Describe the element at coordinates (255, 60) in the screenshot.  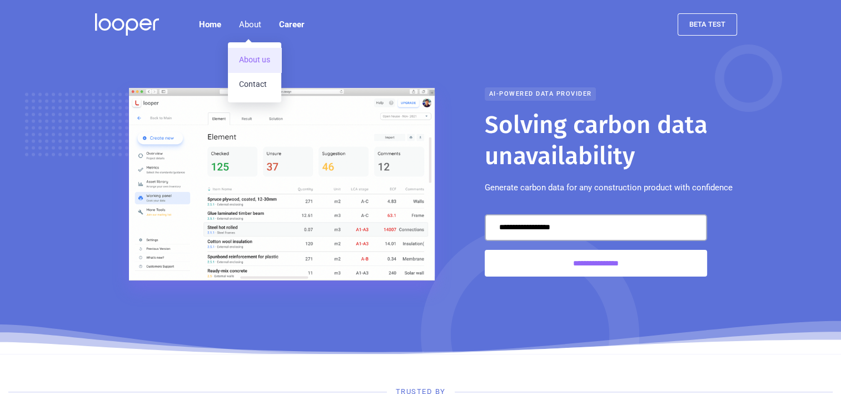
I see `a: About us` at that location.